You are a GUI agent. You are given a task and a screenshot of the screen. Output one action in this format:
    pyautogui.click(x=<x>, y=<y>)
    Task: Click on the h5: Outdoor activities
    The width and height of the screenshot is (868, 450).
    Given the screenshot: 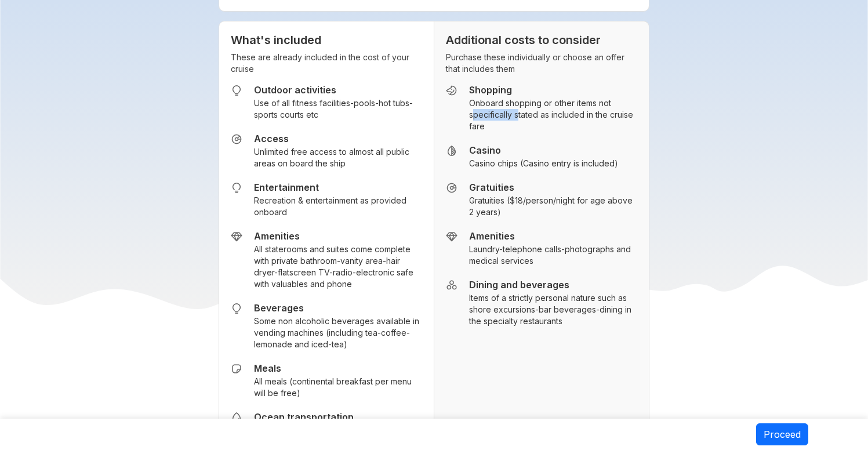 What is the action you would take?
    pyautogui.click(x=337, y=90)
    